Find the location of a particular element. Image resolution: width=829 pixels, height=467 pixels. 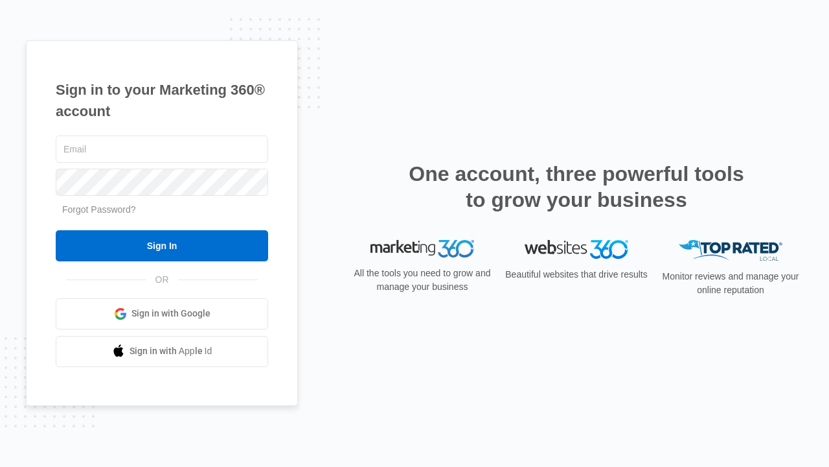

p: All the tools you need to grow and manage your business is located at coordinates (423, 280).